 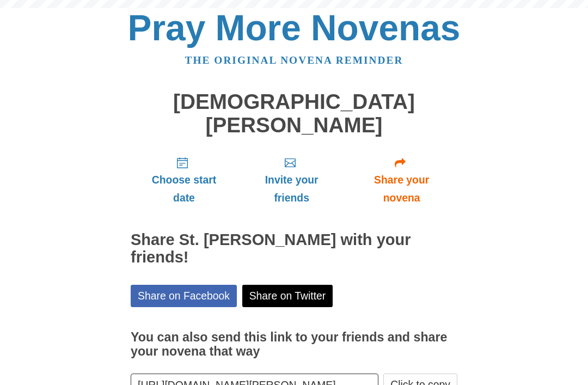 I want to click on a: Choose start date, so click(x=185, y=180).